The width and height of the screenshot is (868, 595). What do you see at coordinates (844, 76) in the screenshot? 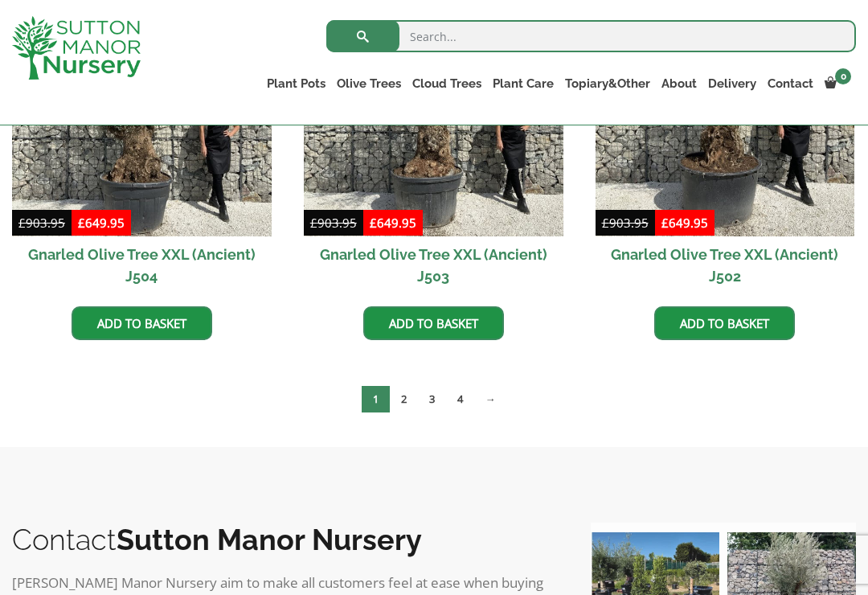
I see `span: 0` at bounding box center [844, 76].